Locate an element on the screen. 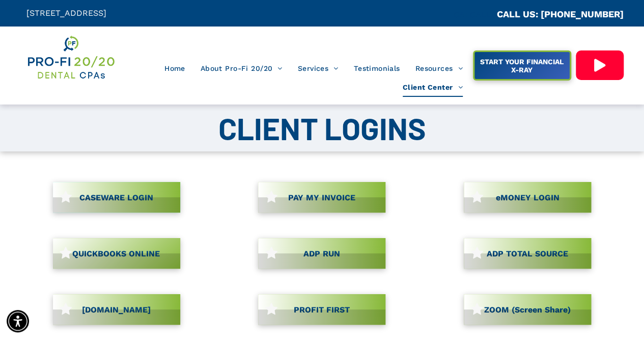 Image resolution: width=644 pixels, height=339 pixels. a: Resources is located at coordinates (439, 68).